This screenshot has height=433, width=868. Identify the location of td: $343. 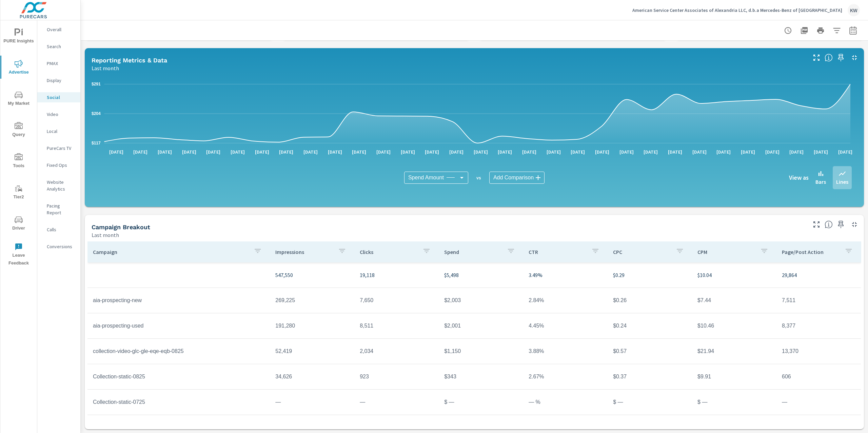
(481, 377).